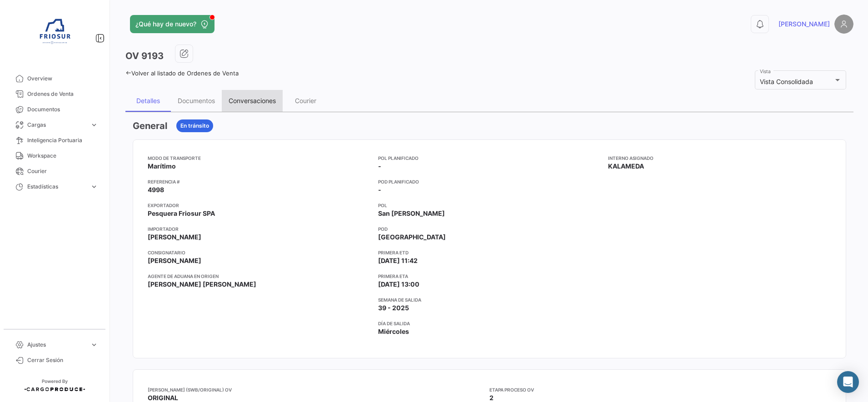 The width and height of the screenshot is (868, 402). What do you see at coordinates (196, 100) in the screenshot?
I see `div: Documentos` at bounding box center [196, 100].